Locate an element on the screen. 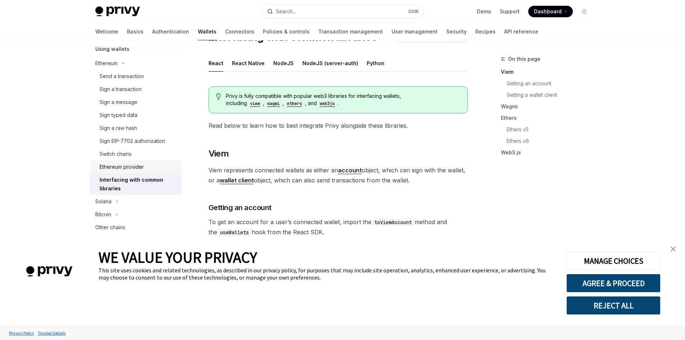  div: Sign a transaction is located at coordinates (120, 89).